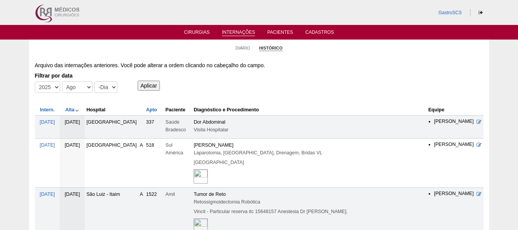  Describe the element at coordinates (319, 33) in the screenshot. I see `a: Cadastros` at that location.